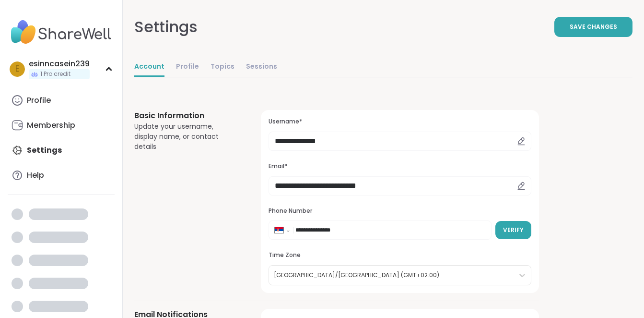 Image resolution: width=644 pixels, height=318 pixels. What do you see at coordinates (36, 175) in the screenshot?
I see `div: Help` at bounding box center [36, 175].